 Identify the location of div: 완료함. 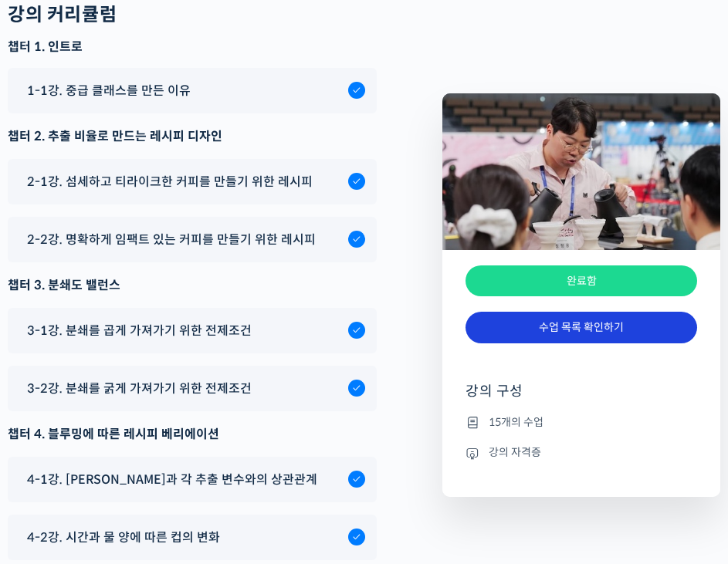
(581, 281).